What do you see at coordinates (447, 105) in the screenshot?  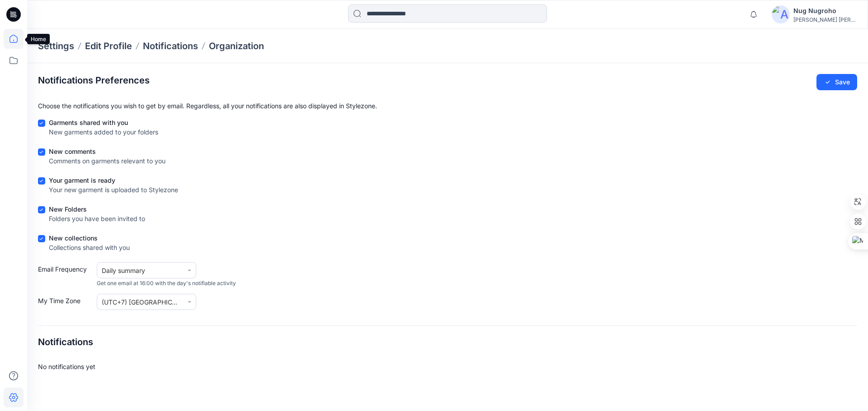 I see `p: Choose the notifications you wish to get by email. Regardless, all your notifications are also di...` at bounding box center [447, 105].